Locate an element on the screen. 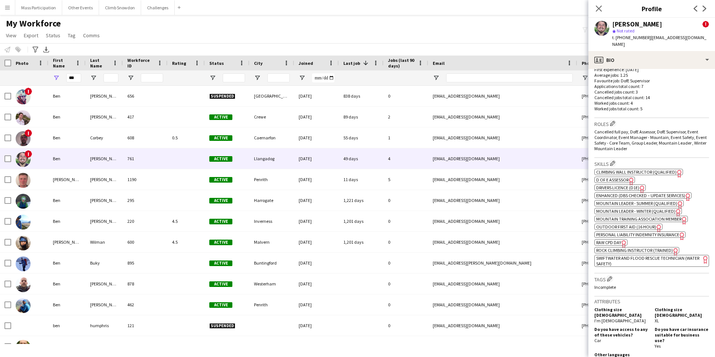 This screenshot has width=715, height=357. span: Rock Climbing Instructor (Trained) is located at coordinates (634, 250).